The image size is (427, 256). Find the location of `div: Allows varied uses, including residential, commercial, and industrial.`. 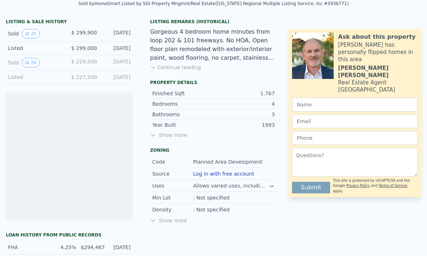

div: Allows varied uses, including residential, commercial, and industrial. is located at coordinates (231, 186).